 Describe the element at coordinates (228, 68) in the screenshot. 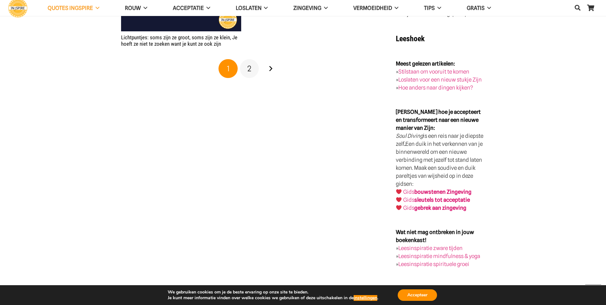

I see `span: 1` at that location.